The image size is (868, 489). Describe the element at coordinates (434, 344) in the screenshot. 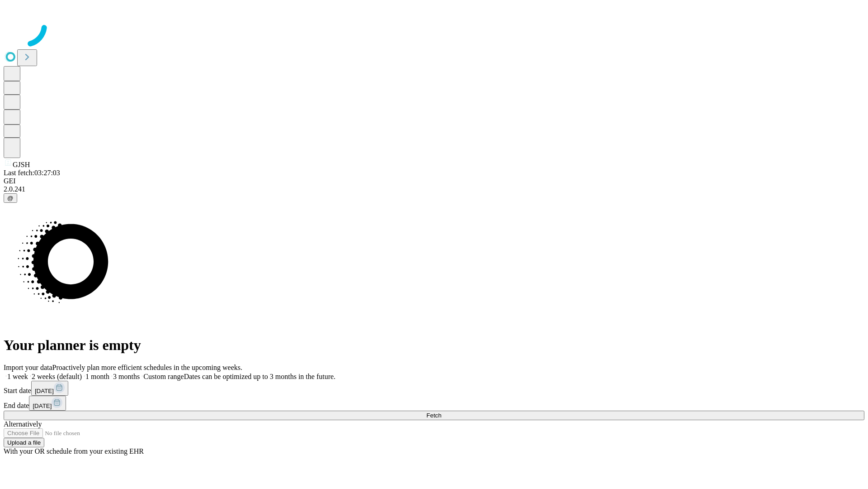

I see `h1: Your planner is empty` at that location.